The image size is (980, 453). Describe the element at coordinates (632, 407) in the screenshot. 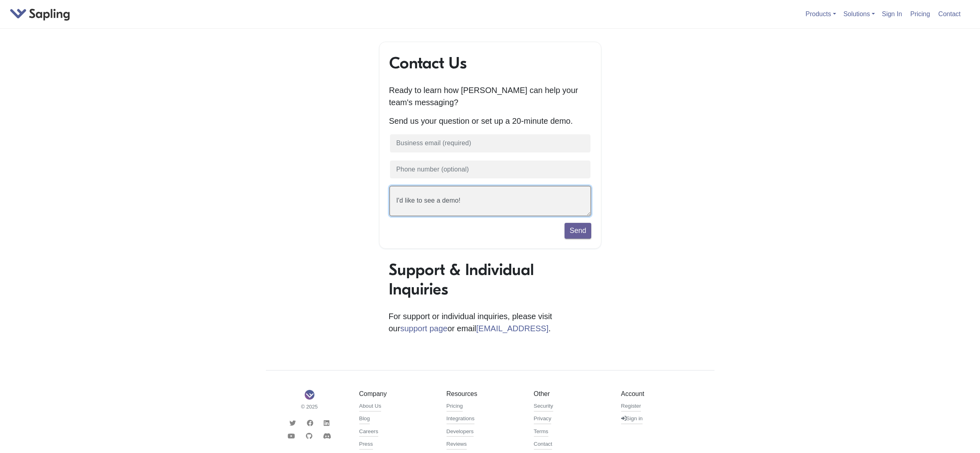

I see `a: Register` at that location.